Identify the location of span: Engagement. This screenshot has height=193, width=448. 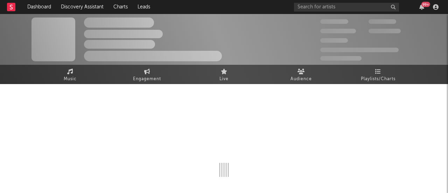
(147, 79).